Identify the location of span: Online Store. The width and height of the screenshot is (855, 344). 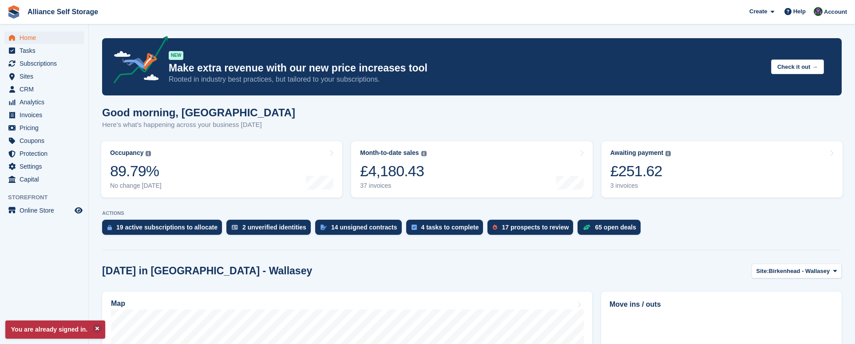
(46, 211).